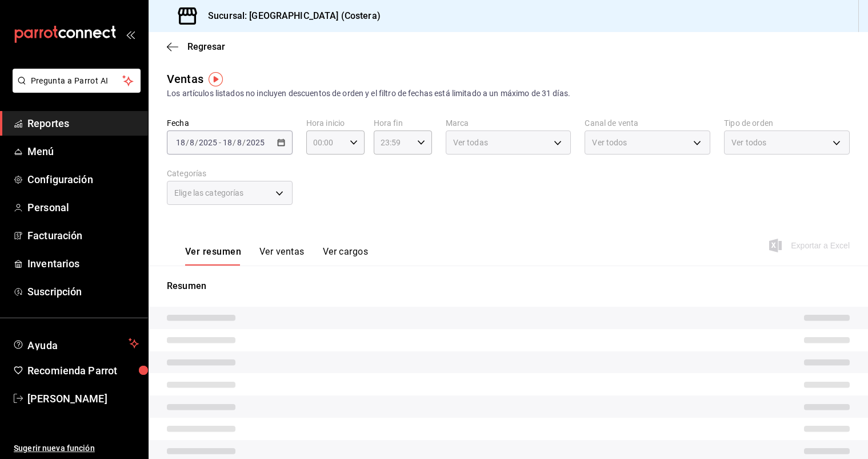 The height and width of the screenshot is (459, 868). What do you see at coordinates (206, 47) in the screenshot?
I see `span: Regresar` at bounding box center [206, 47].